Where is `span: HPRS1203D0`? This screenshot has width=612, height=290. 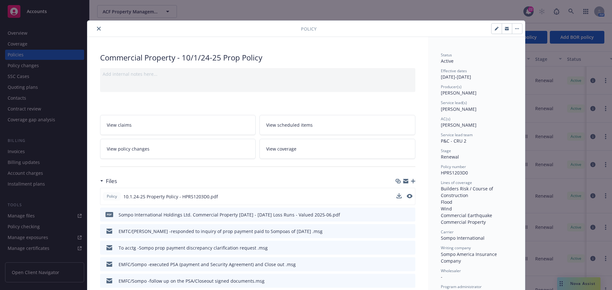
span: HPRS1203D0 is located at coordinates (454, 173).